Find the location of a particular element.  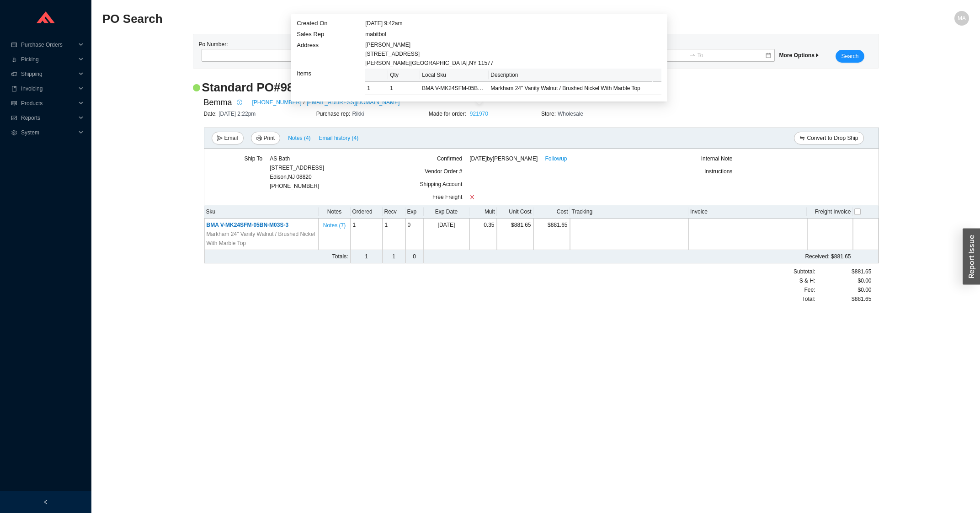

th: Tracking is located at coordinates (629, 212).